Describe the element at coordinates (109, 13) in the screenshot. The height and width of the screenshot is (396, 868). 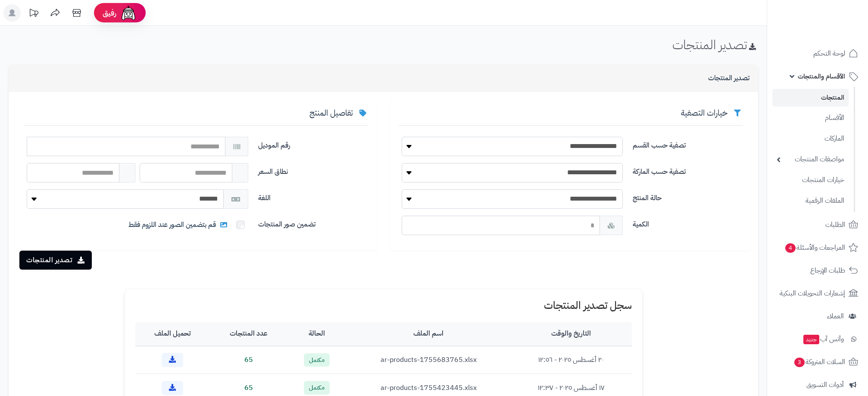
I see `span: رفيق` at that location.